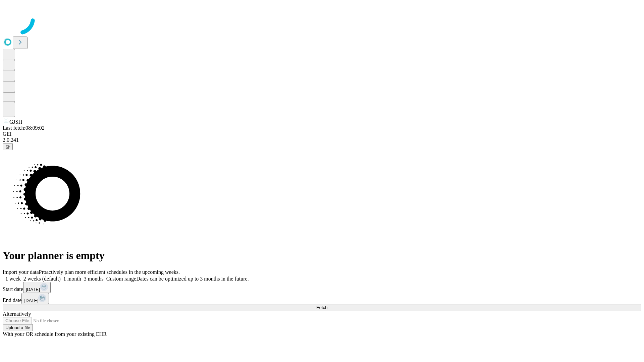  Describe the element at coordinates (322, 287) in the screenshot. I see `div: Start date` at that location.